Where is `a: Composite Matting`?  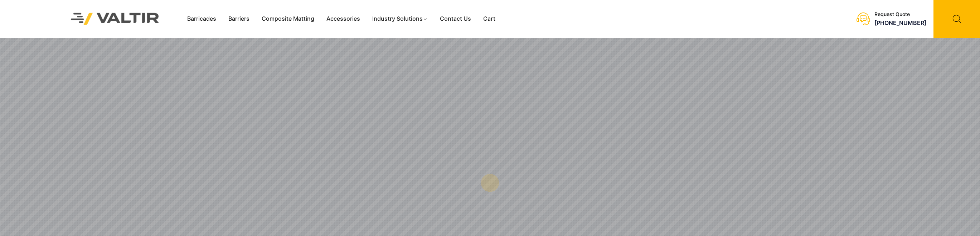
a: Composite Matting is located at coordinates (288, 19).